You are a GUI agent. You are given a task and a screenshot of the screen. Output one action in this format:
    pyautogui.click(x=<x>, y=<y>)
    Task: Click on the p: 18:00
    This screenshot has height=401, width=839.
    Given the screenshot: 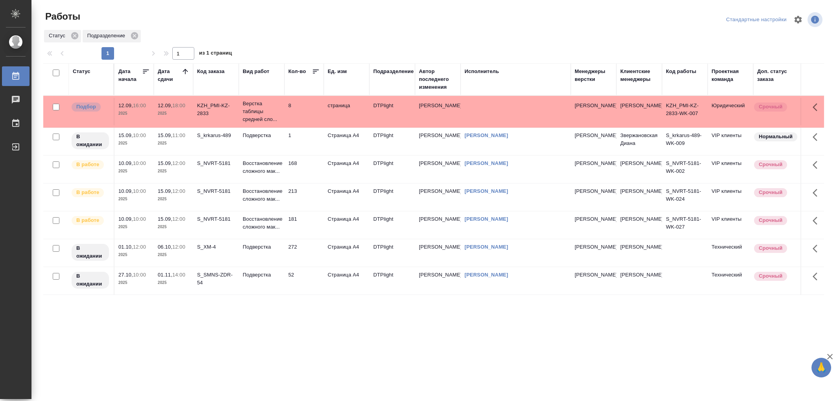 What is the action you would take?
    pyautogui.click(x=179, y=105)
    